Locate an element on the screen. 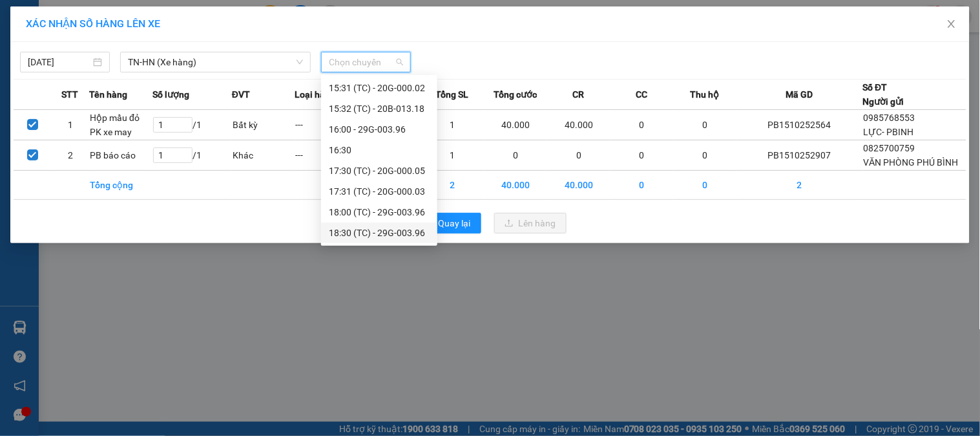 This screenshot has height=436, width=980. span: Chọn chuyến is located at coordinates (365, 63).